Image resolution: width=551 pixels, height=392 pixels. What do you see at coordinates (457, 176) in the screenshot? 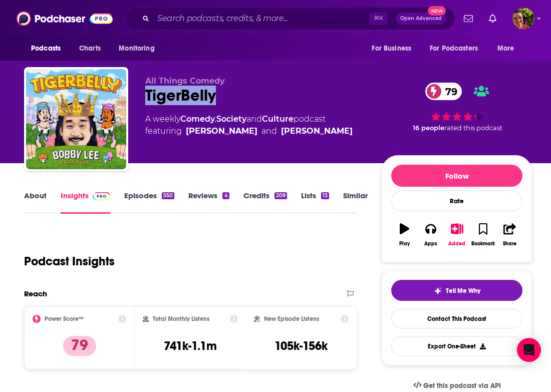
I see `button: Follow` at bounding box center [457, 176].